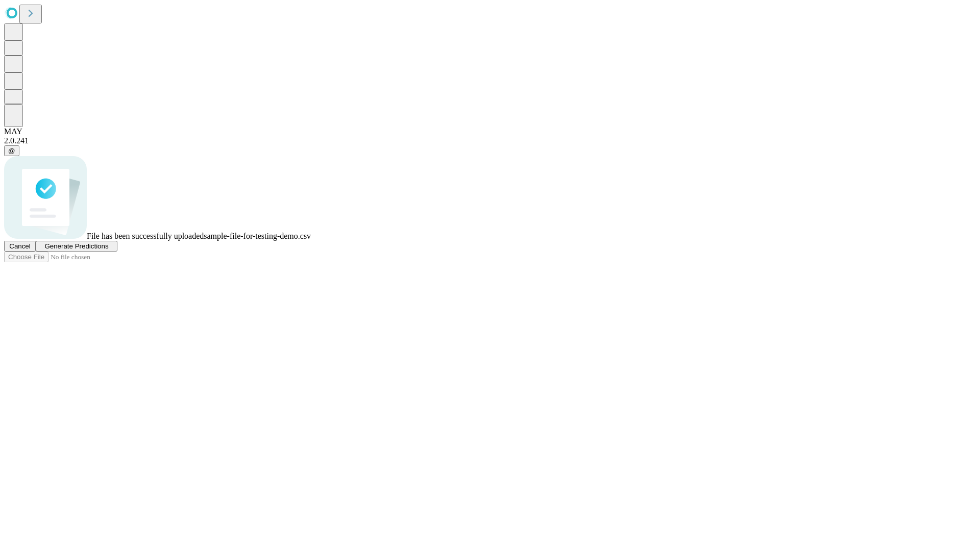 Image resolution: width=980 pixels, height=551 pixels. Describe the element at coordinates (490, 132) in the screenshot. I see `div: MAY` at that location.